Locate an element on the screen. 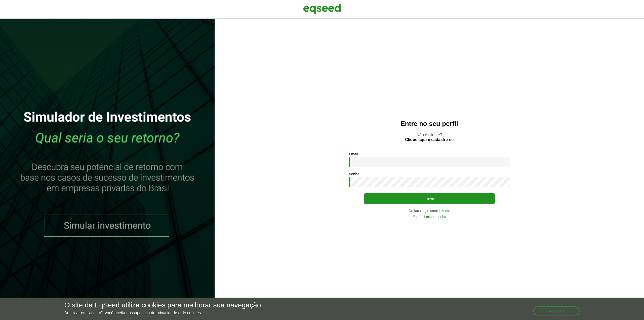 The width and height of the screenshot is (644, 320). a: política de privacidade e de cookies is located at coordinates (169, 313).